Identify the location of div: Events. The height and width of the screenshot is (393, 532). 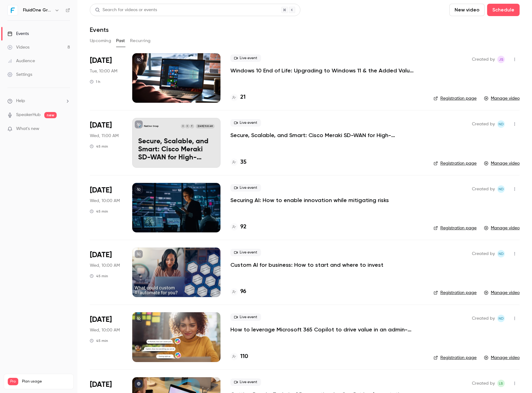
(18, 34).